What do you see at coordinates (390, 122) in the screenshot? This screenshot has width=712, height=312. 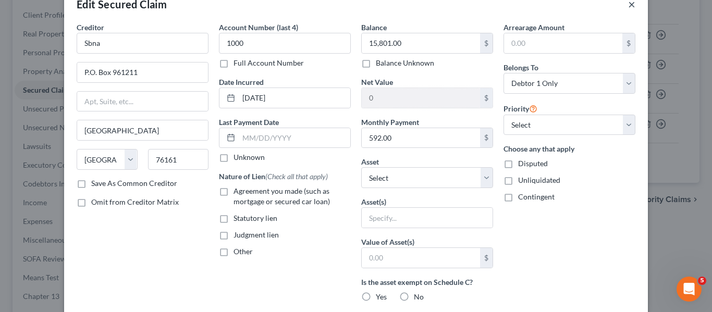 I see `label: Monthly Payment` at bounding box center [390, 122].